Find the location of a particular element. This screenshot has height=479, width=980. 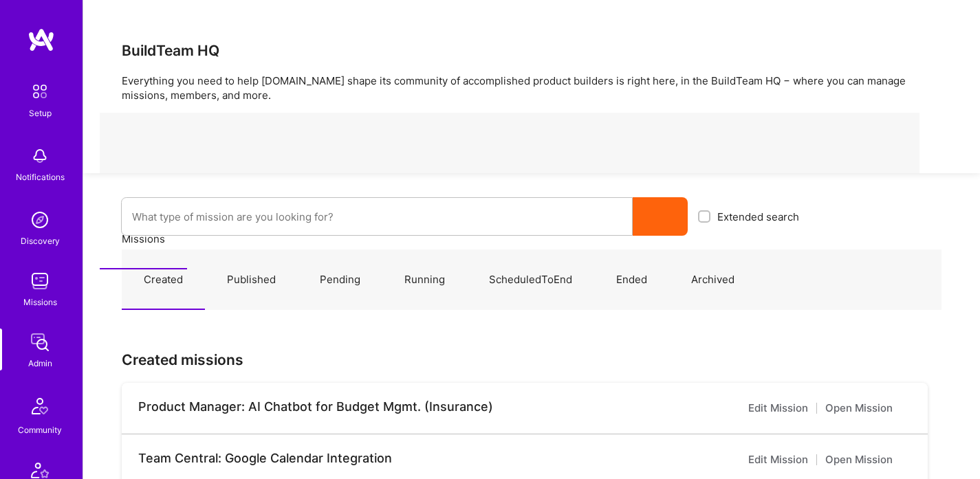

div: Community is located at coordinates (40, 430).